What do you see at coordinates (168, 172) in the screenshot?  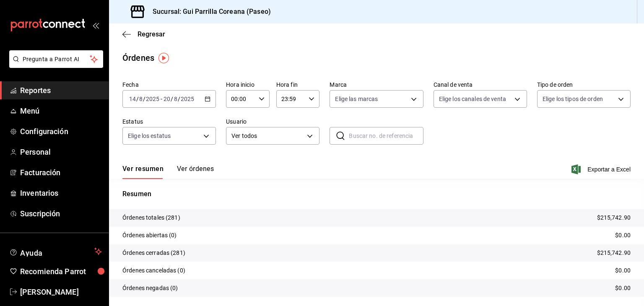 I see `div: navigation tabs` at bounding box center [168, 172].